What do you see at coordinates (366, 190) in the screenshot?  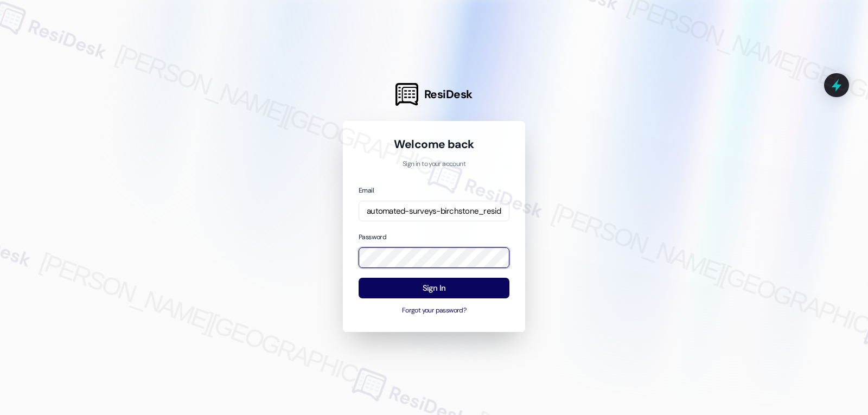 I see `label: Email` at bounding box center [366, 190].